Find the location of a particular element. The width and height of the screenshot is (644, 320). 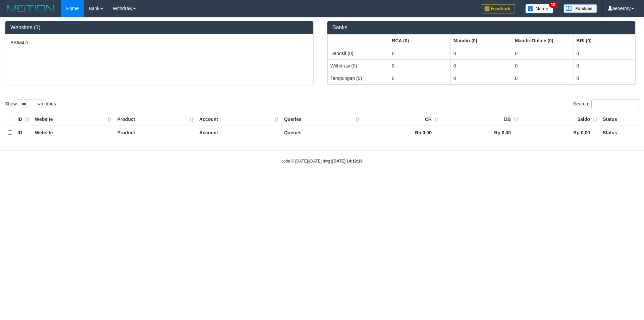

label: Search: is located at coordinates (606, 104).